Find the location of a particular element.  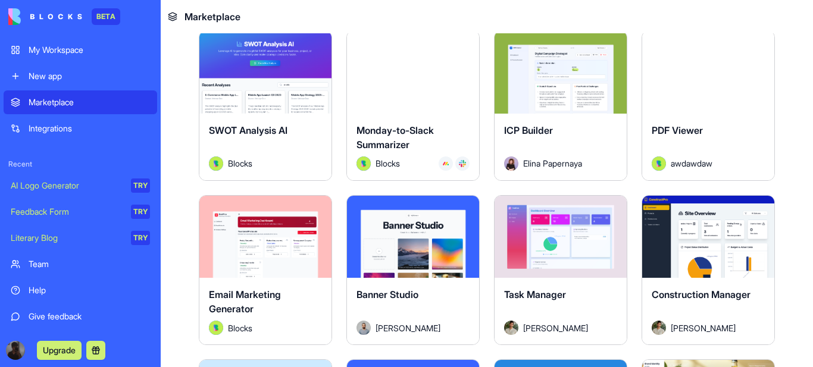

div: Give feedback is located at coordinates (89, 316).